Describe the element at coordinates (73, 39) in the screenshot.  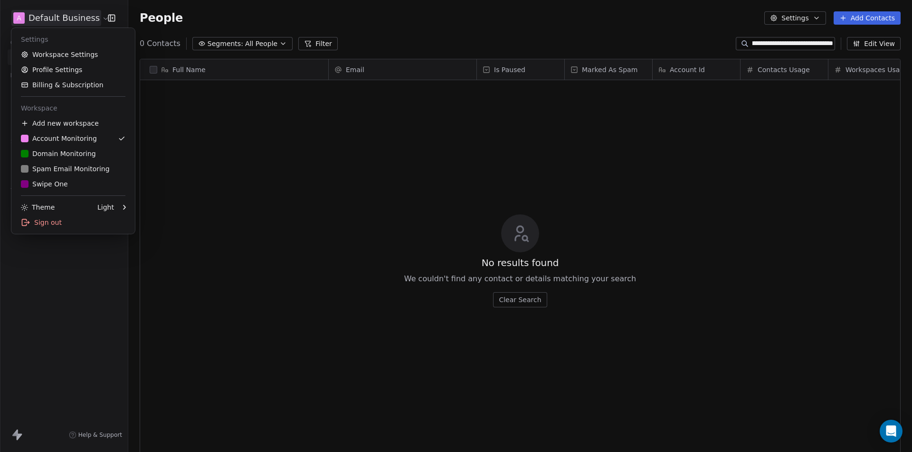
I see `div: Settings` at that location.